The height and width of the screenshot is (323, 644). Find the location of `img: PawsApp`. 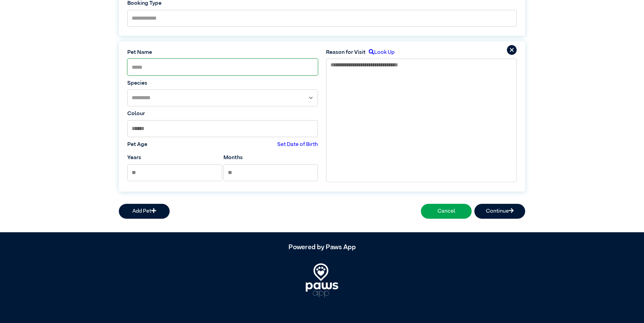

img: PawsApp is located at coordinates (322, 280).